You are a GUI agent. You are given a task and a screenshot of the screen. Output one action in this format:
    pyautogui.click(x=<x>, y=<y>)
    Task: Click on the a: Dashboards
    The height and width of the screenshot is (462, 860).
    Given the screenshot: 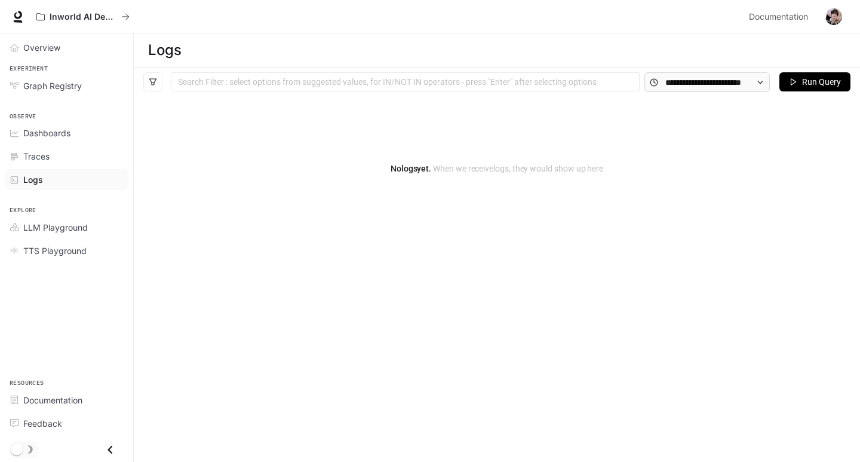 What is the action you would take?
    pyautogui.click(x=66, y=133)
    